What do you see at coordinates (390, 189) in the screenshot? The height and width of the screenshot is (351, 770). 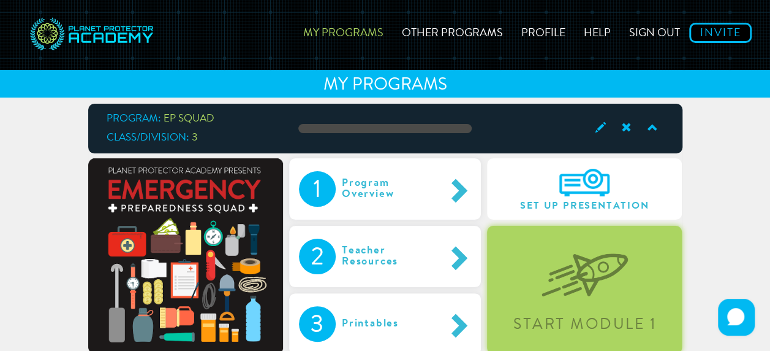 I see `div: Program Overview` at bounding box center [390, 189].